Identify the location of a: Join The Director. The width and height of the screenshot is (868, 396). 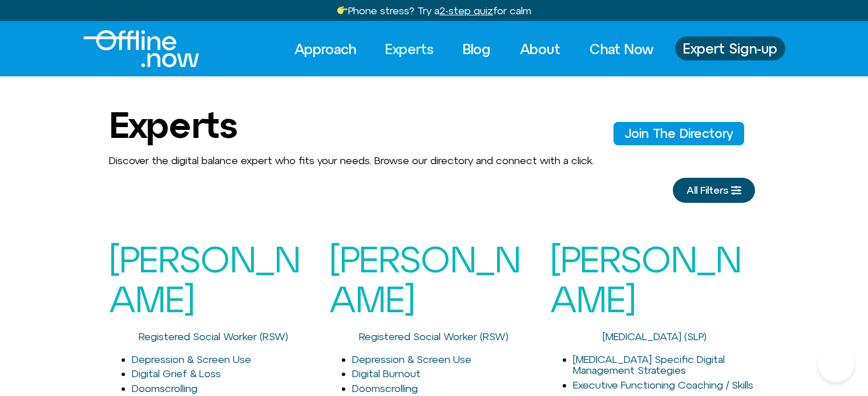
(678, 134).